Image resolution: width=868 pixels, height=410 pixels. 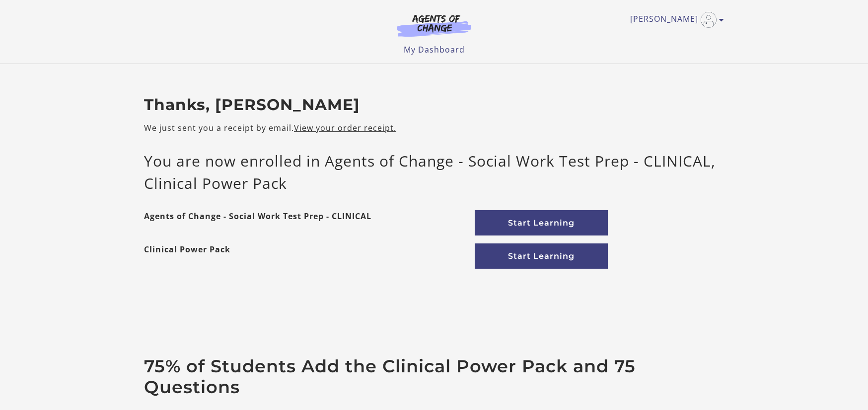 What do you see at coordinates (345, 128) in the screenshot?
I see `a: View your order receipt.` at bounding box center [345, 128].